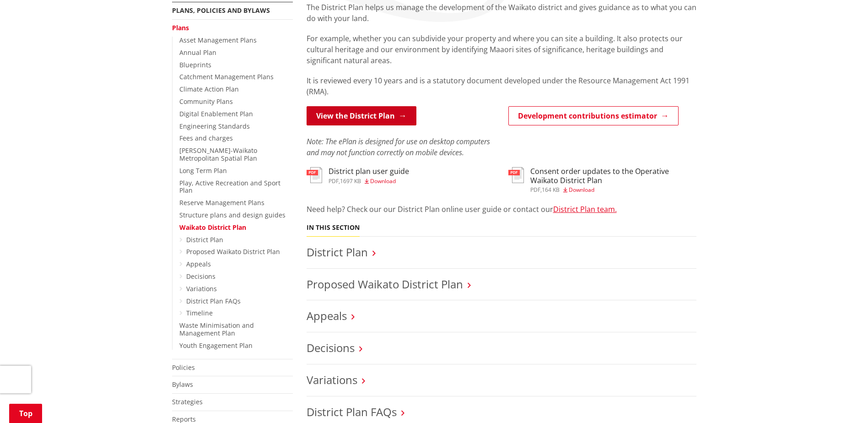 The height and width of the screenshot is (423, 868). Describe the element at coordinates (180, 28) in the screenshot. I see `a: Plans` at that location.